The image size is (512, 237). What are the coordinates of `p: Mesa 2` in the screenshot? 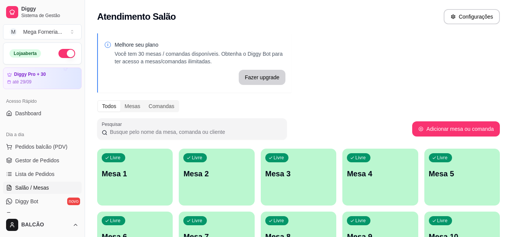 It's located at (216, 174).